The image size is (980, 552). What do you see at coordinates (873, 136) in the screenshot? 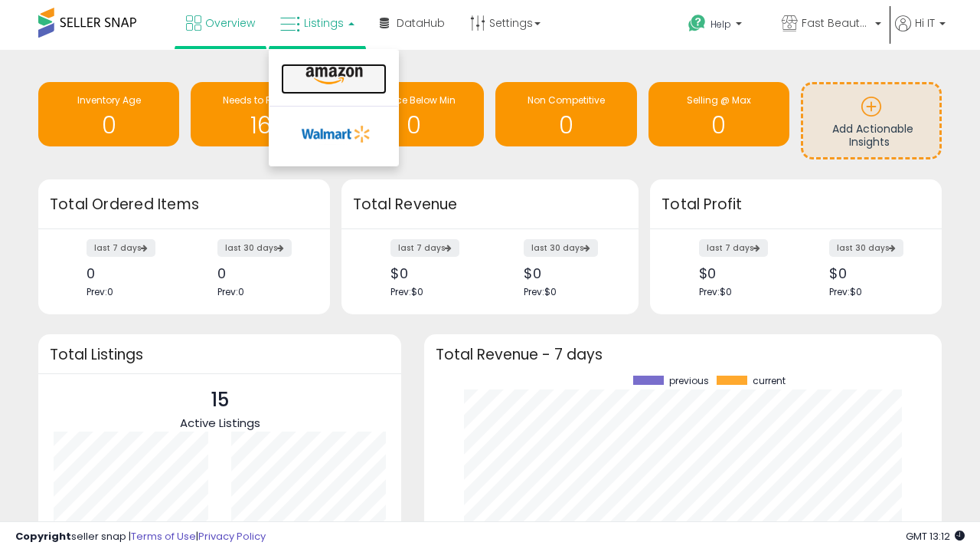
I see `span: Add Actionable Insights` at bounding box center [873, 136].